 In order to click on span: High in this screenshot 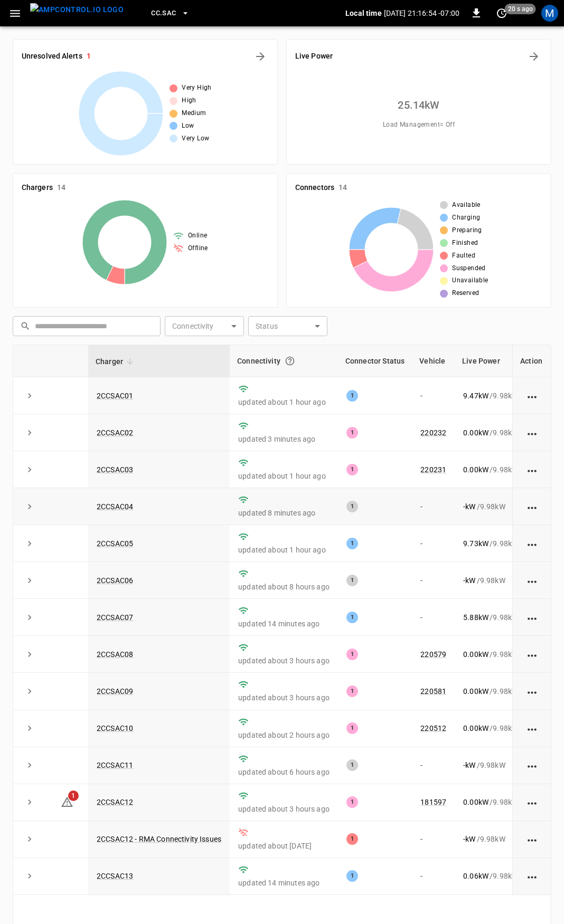, I will do `click(189, 100)`.